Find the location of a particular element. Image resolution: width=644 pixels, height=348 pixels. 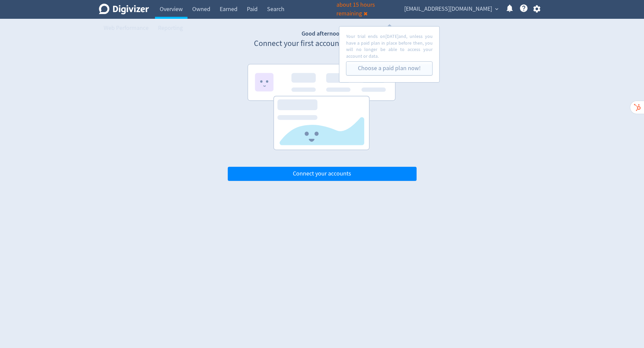

span: Connect your accounts is located at coordinates (322, 174).